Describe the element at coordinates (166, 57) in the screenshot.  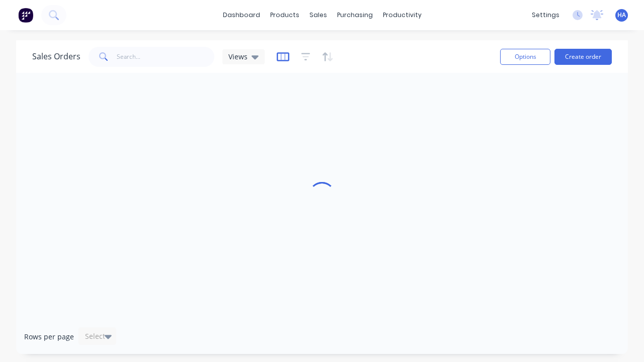
I see `input: Search...` at that location.